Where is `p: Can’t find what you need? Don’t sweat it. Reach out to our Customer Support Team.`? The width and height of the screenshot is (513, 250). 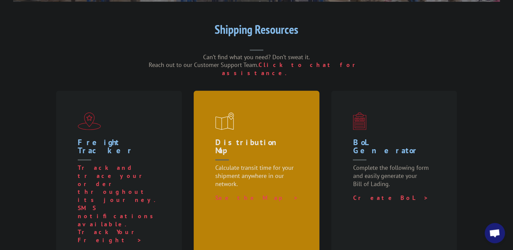 p: Can’t find what you need? Don’t sweat it. Reach out to our Customer Support Team. is located at coordinates (257, 65).